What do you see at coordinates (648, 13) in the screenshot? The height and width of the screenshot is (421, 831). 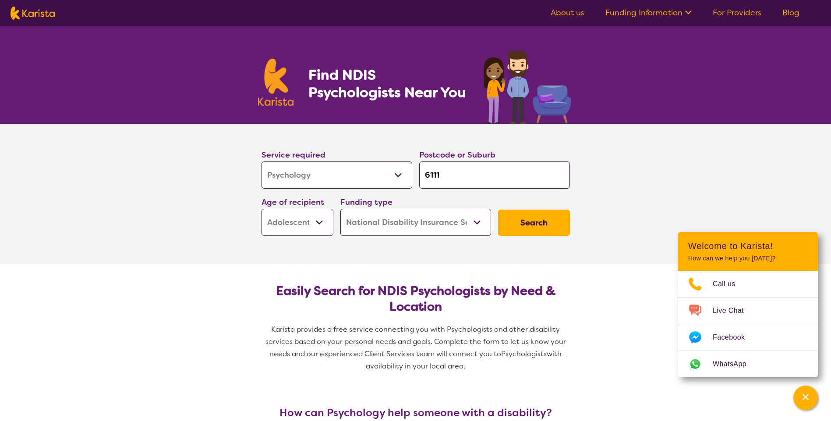 I see `a: Funding Information` at bounding box center [648, 13].